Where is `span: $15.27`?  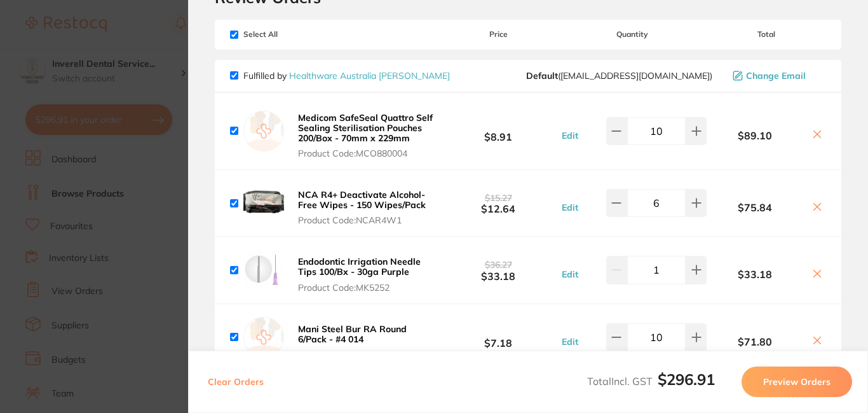 span: $15.27 is located at coordinates (498, 198).